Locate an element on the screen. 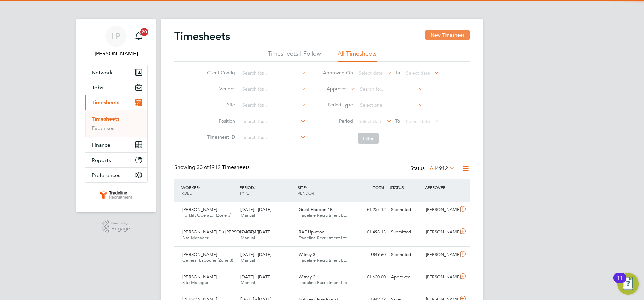  a: Expenses is located at coordinates (103, 128).